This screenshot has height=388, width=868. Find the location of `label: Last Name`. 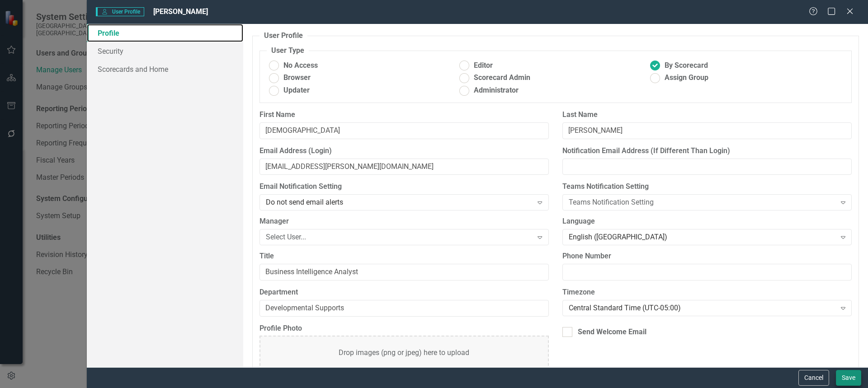

label: Last Name is located at coordinates (707, 114).